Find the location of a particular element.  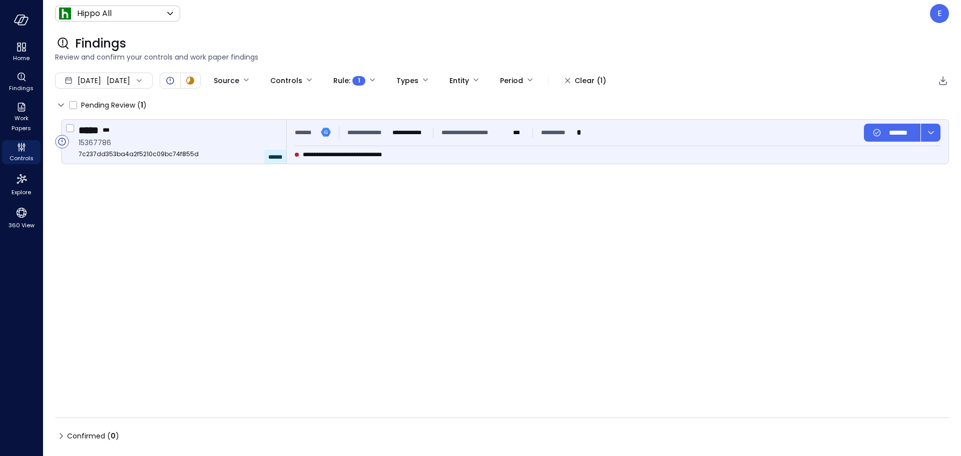

span: 15367786 is located at coordinates (178, 143).